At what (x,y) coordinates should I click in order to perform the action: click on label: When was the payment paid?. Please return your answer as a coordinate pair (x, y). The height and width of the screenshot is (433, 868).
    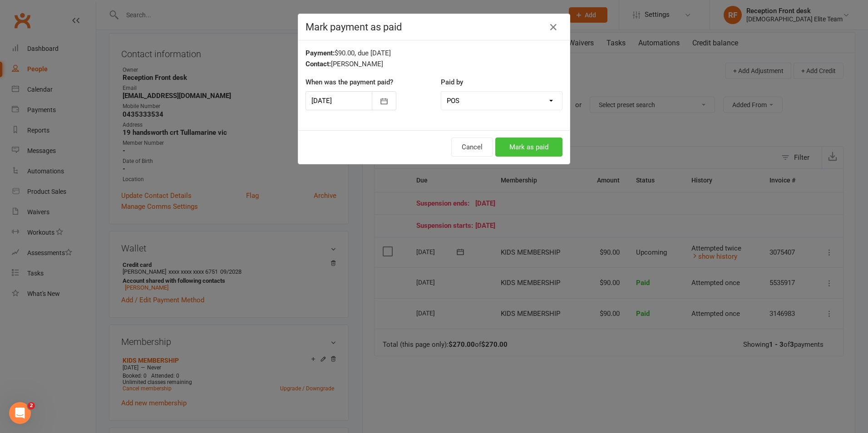
    Looking at the image, I should click on (349, 83).